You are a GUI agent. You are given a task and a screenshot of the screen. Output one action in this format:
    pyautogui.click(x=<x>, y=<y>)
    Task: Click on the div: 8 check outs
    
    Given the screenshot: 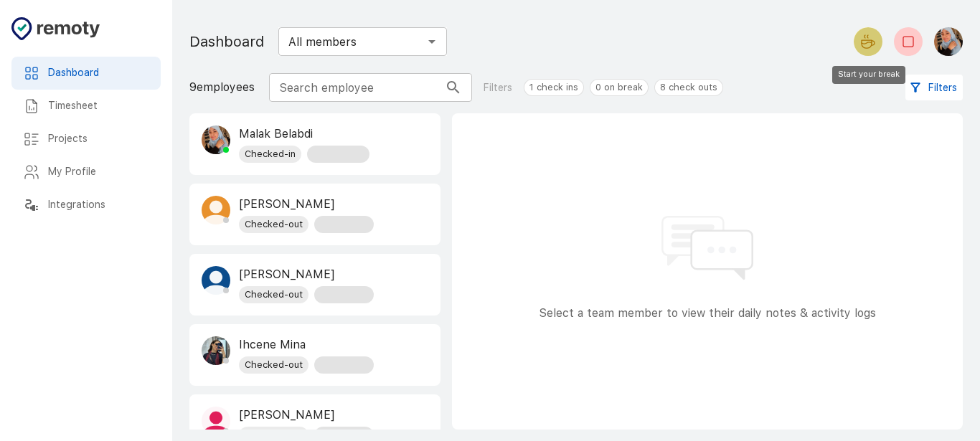 What is the action you would take?
    pyautogui.click(x=689, y=87)
    